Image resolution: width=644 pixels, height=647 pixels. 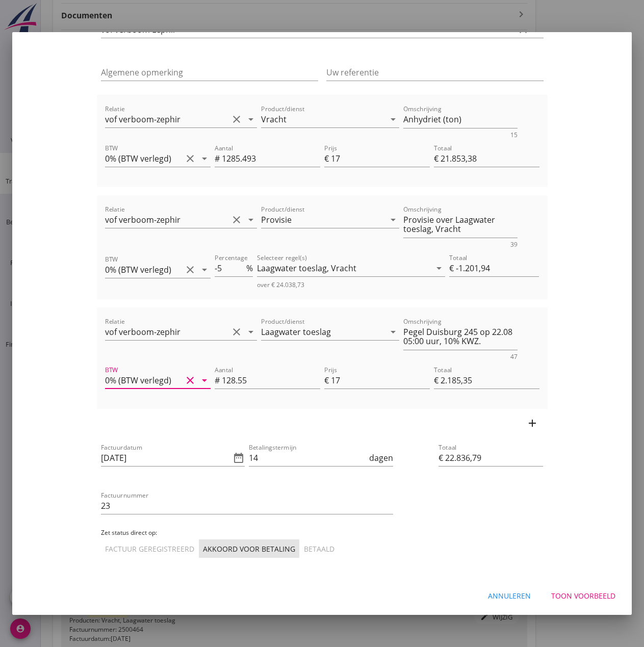 What do you see at coordinates (308, 458) in the screenshot?
I see `input: Betalingstermijn` at bounding box center [308, 458].